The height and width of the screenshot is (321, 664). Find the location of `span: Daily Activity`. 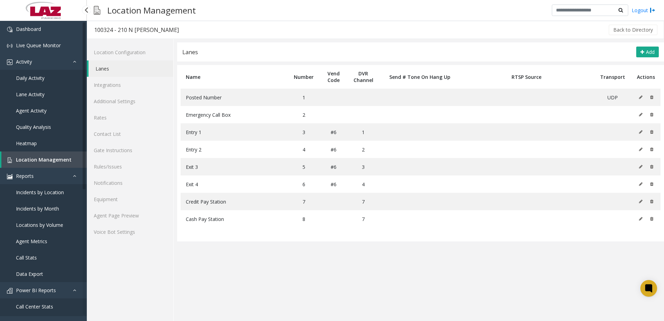

span: Daily Activity is located at coordinates (30, 78).